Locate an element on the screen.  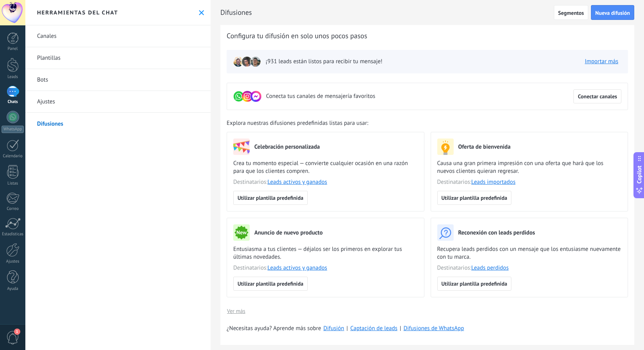
a: Difusiones is located at coordinates (118, 124).